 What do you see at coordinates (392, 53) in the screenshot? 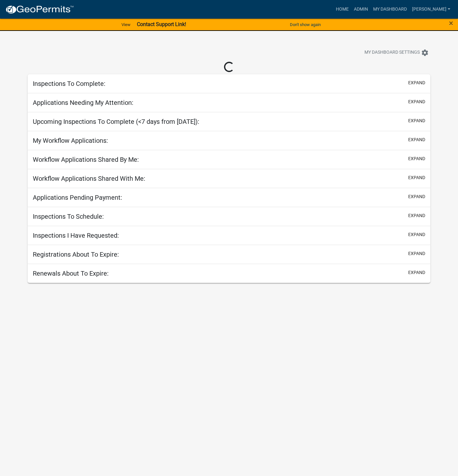
I see `span: My Dashboard Settings` at bounding box center [392, 53].